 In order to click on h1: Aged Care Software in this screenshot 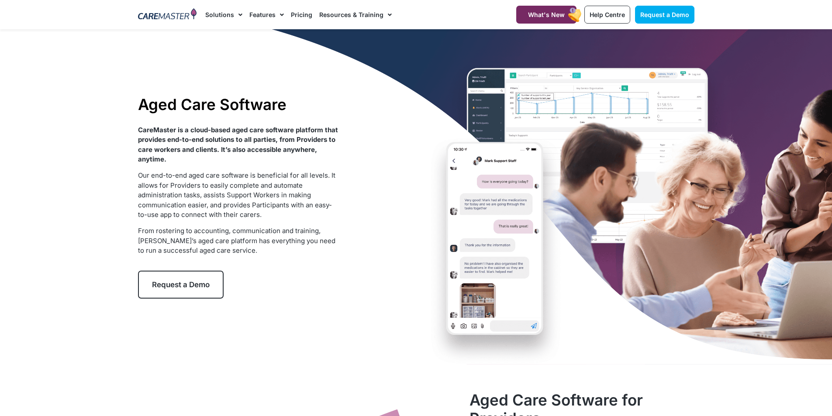, I will do `click(238, 104)`.